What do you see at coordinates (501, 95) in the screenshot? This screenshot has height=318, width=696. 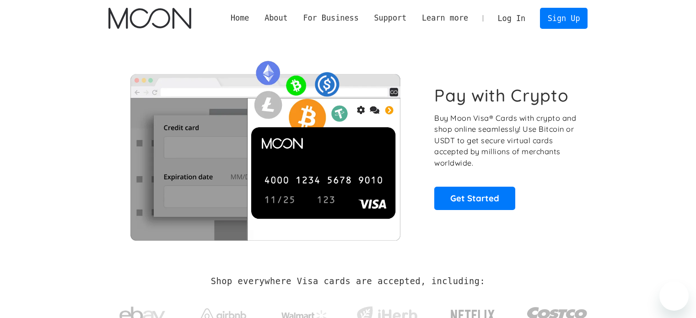 I see `h1: Pay with Crypto` at bounding box center [501, 95].